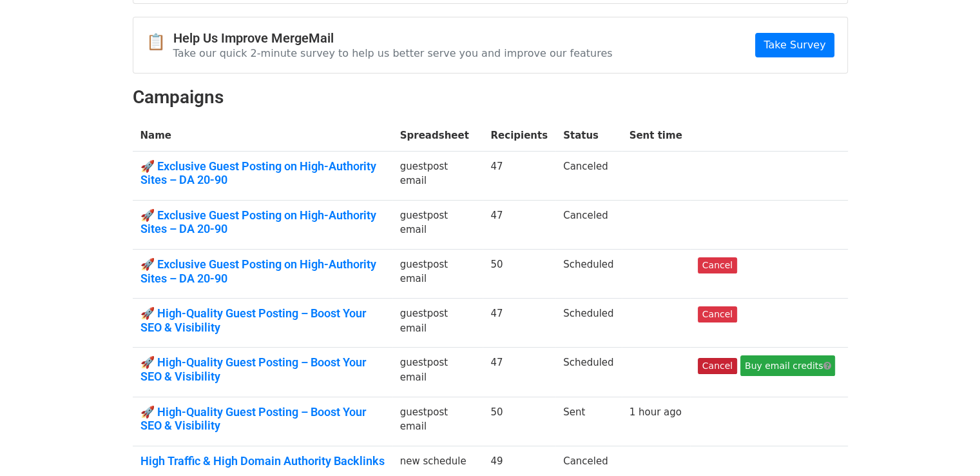  What do you see at coordinates (262, 461) in the screenshot?
I see `a: High Traffic & High Domain Authority Backlinks` at bounding box center [262, 461].